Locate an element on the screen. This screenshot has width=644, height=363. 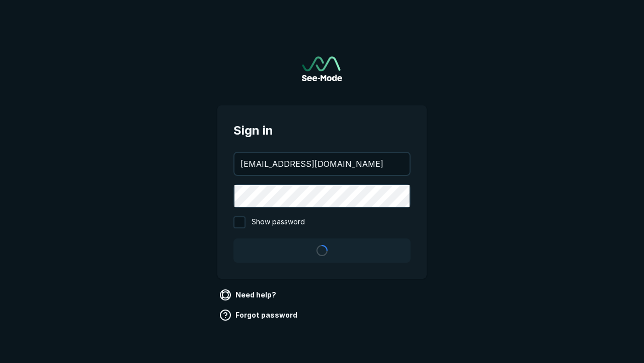
span: Sign in is located at coordinates (322, 130).